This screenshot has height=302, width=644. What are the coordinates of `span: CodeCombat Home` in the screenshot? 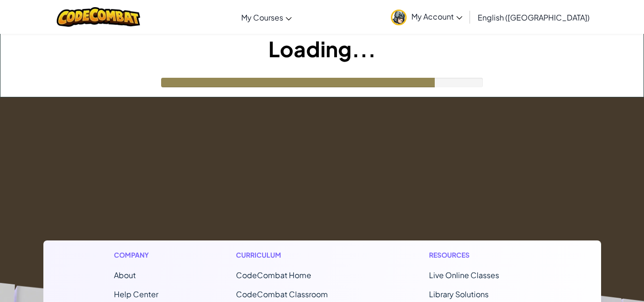 It's located at (273, 275).